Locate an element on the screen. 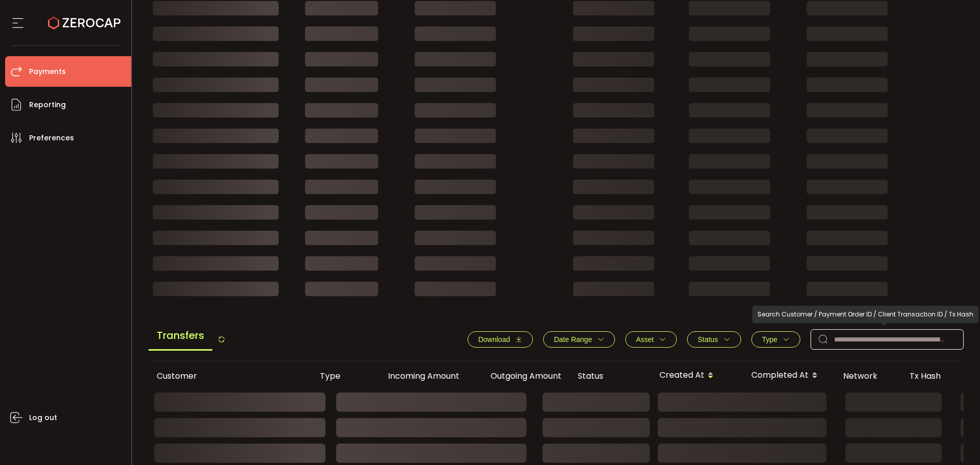 This screenshot has height=465, width=980. button: Status is located at coordinates (714, 340).